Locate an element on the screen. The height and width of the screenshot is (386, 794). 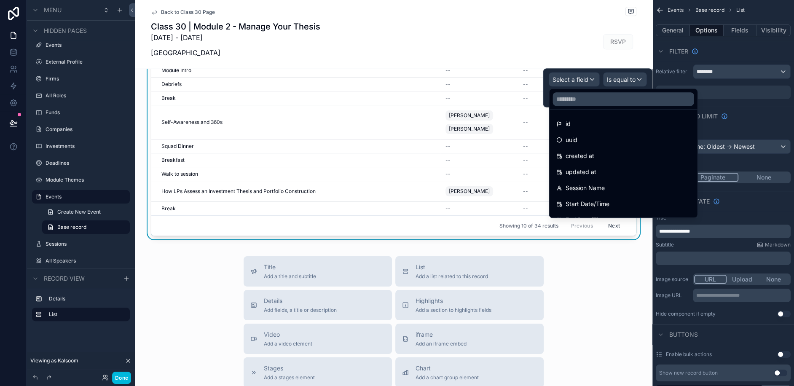
a: Break is located at coordinates (299, 209).